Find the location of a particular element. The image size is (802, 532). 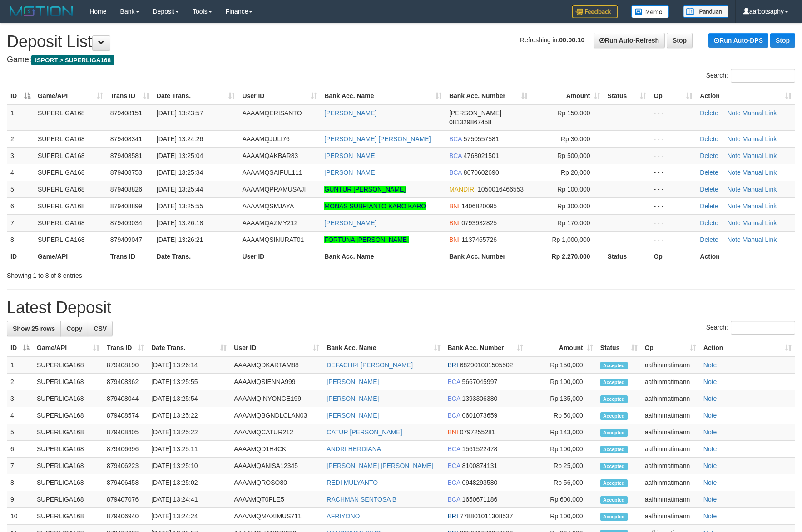

a: REDI MULYANTO is located at coordinates (352, 483).